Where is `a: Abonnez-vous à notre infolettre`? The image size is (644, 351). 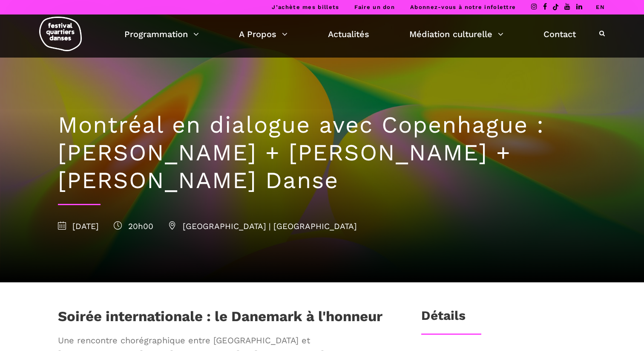 a: Abonnez-vous à notre infolettre is located at coordinates (463, 6).